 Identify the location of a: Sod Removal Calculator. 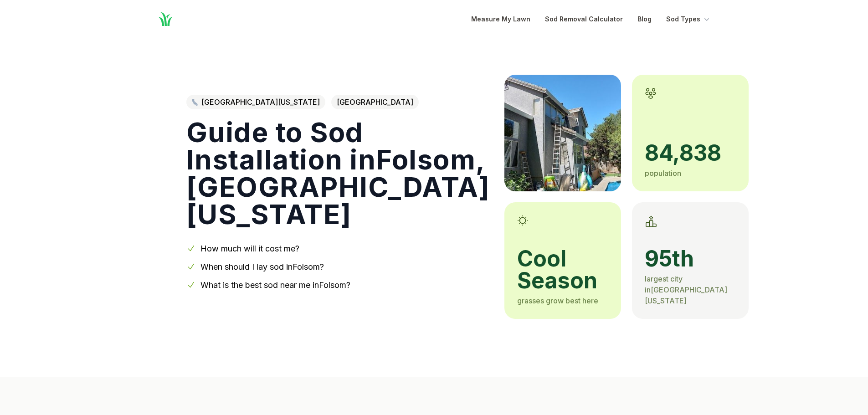
(584, 19).